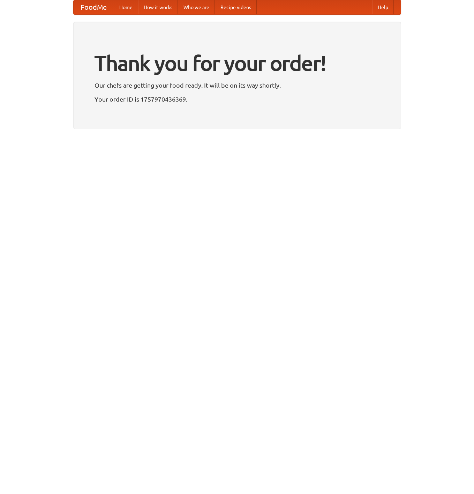 This screenshot has width=474, height=494. What do you see at coordinates (158, 7) in the screenshot?
I see `a: How it works` at bounding box center [158, 7].